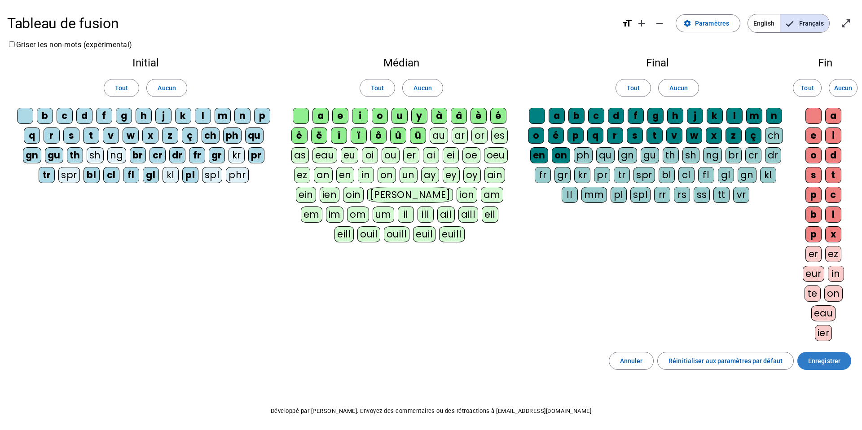 The image size is (862, 430). Describe the element at coordinates (754, 116) in the screenshot. I see `div: m` at that location.